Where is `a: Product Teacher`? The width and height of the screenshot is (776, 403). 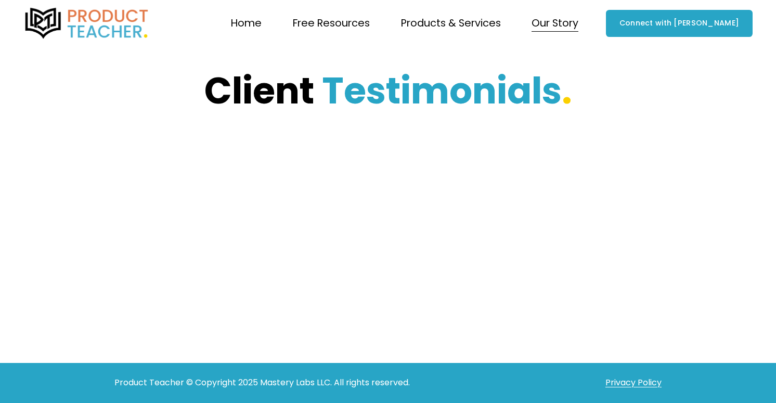 a: Product Teacher is located at coordinates (87, 23).